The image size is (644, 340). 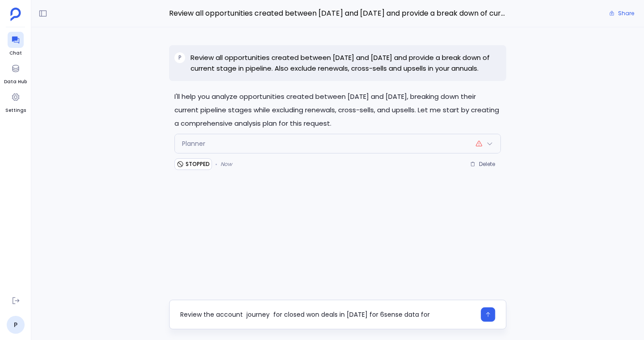 I want to click on a: Settings, so click(x=16, y=101).